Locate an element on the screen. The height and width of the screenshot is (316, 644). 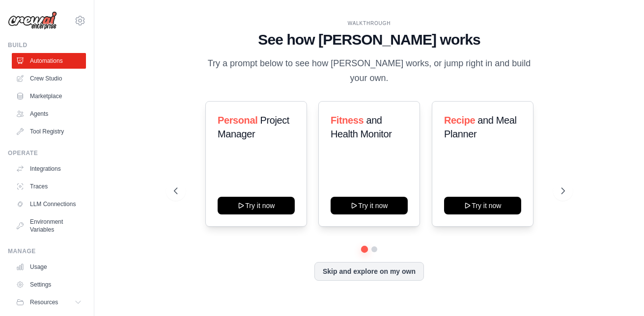
span: Fitness is located at coordinates (347, 120).